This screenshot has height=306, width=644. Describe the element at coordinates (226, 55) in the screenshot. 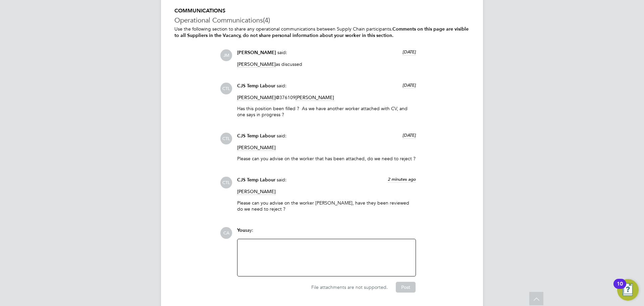

I see `span: JM` at that location.